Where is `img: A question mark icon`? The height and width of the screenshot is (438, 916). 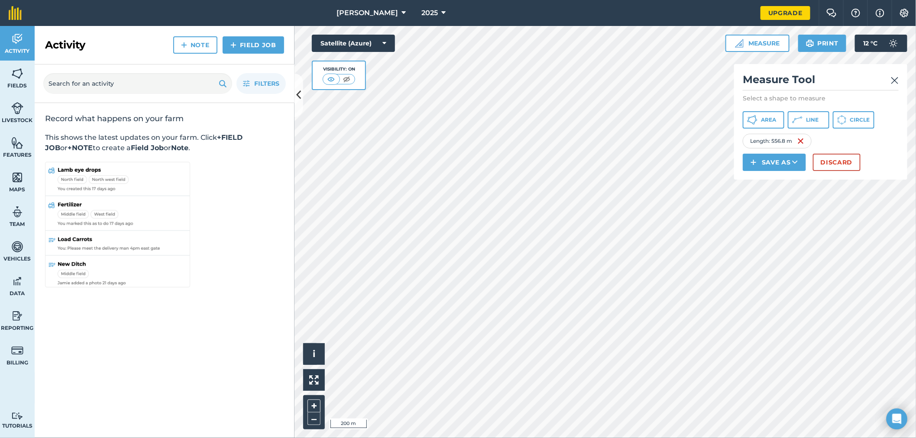 img: A question mark icon is located at coordinates (856, 13).